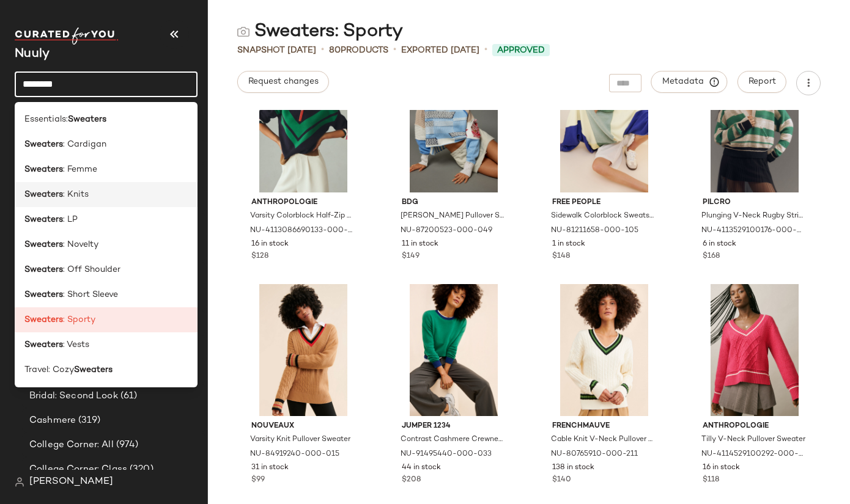 Image resolution: width=850 pixels, height=504 pixels. Describe the element at coordinates (303, 350) in the screenshot. I see `img: 84919240_015_b` at that location.